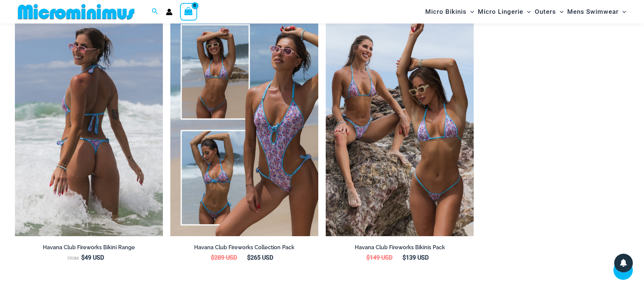 This screenshot has height=291, width=644. What do you see at coordinates (89, 125) in the screenshot?
I see `a: Havana Club Fireworks 820 One Piece Monokini 07Havana Club Fireworks 820 One Piece Monokini 08Hav...` at bounding box center [89, 125].